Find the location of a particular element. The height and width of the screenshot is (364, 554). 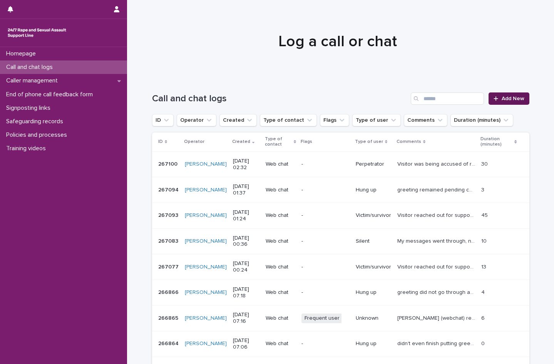

span: Add New is located at coordinates (513, 99).